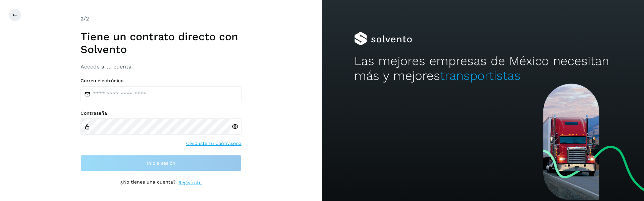  Describe the element at coordinates (161, 163) in the screenshot. I see `span: Inicia sesión` at that location.